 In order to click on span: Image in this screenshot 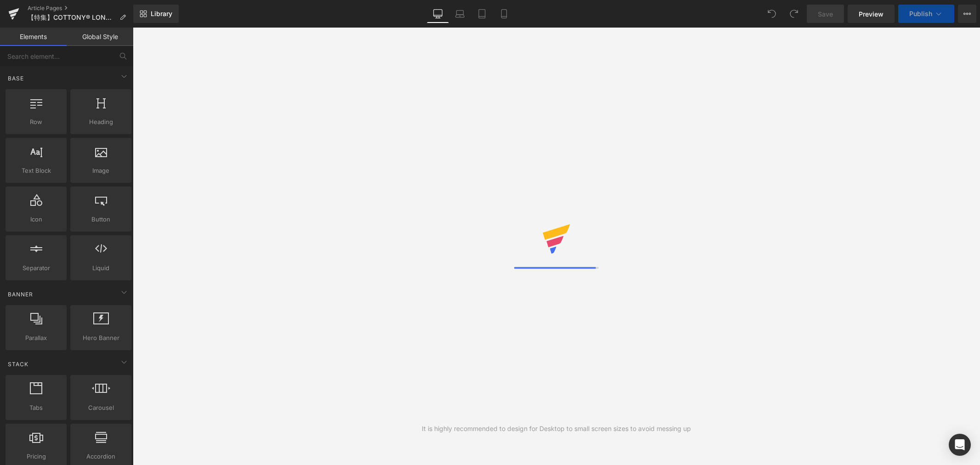, I will do `click(100, 171)`.